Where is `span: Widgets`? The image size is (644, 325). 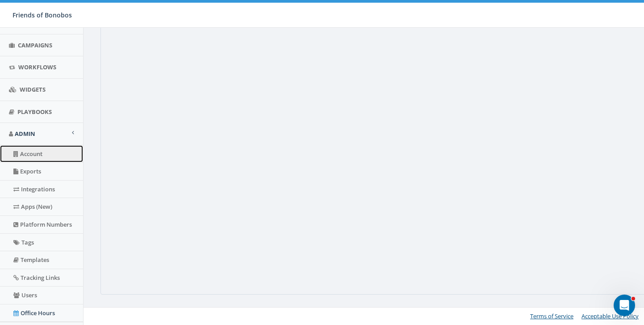 span: Widgets is located at coordinates (33, 90).